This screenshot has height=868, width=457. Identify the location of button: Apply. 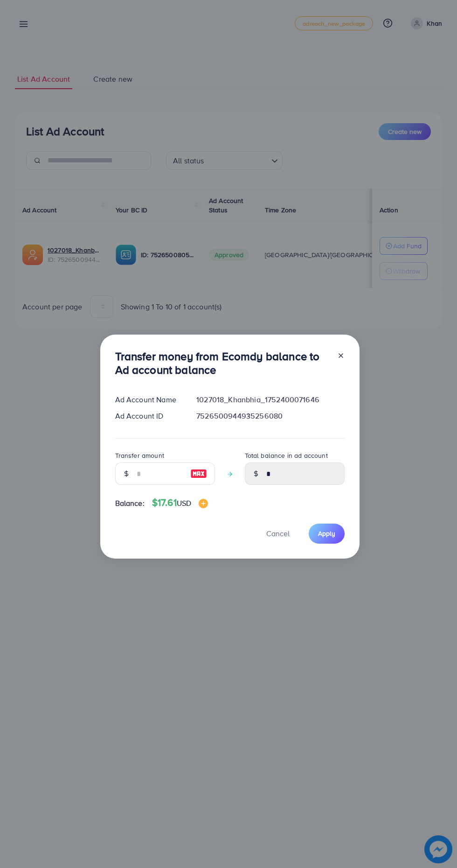
(327, 533).